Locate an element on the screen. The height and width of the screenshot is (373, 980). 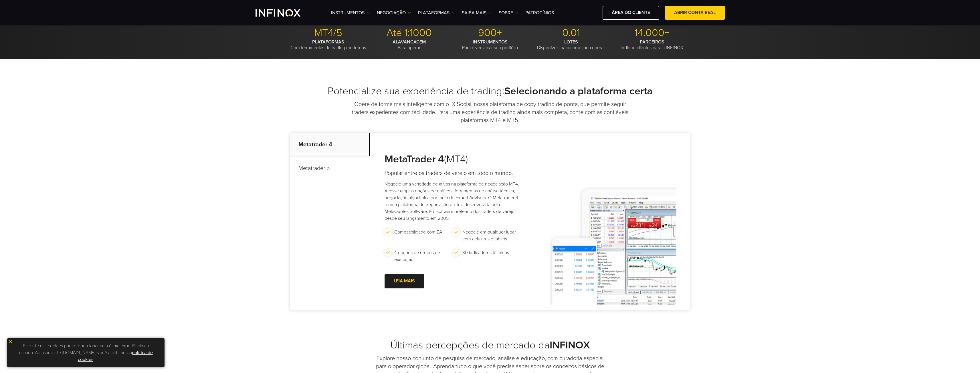
p: 0.01 is located at coordinates (571, 33).